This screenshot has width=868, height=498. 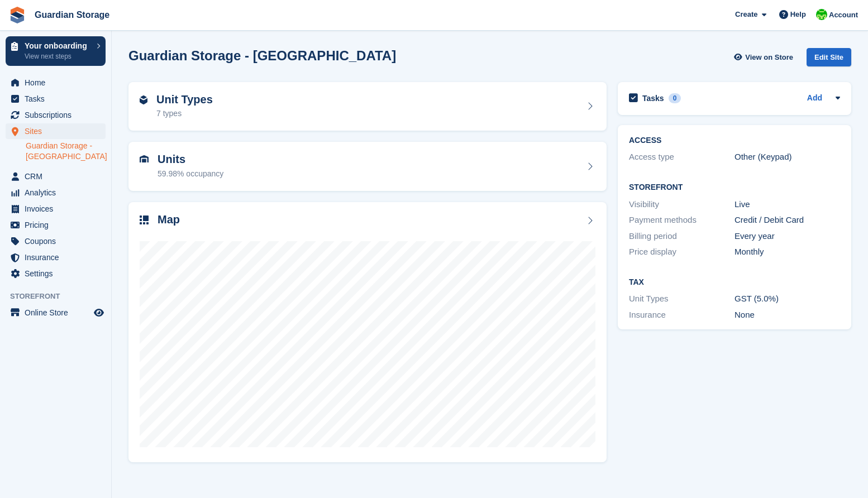 I want to click on span: Help, so click(x=798, y=15).